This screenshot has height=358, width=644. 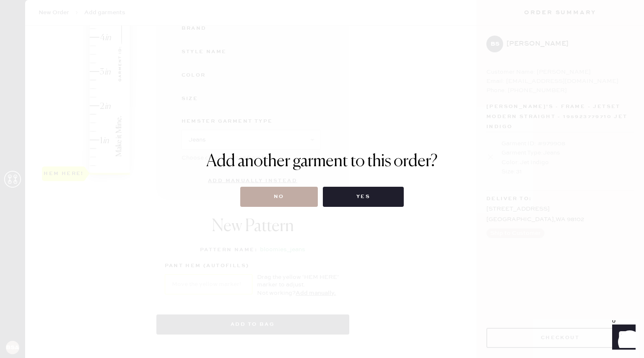 I want to click on button: Yes, so click(x=363, y=197).